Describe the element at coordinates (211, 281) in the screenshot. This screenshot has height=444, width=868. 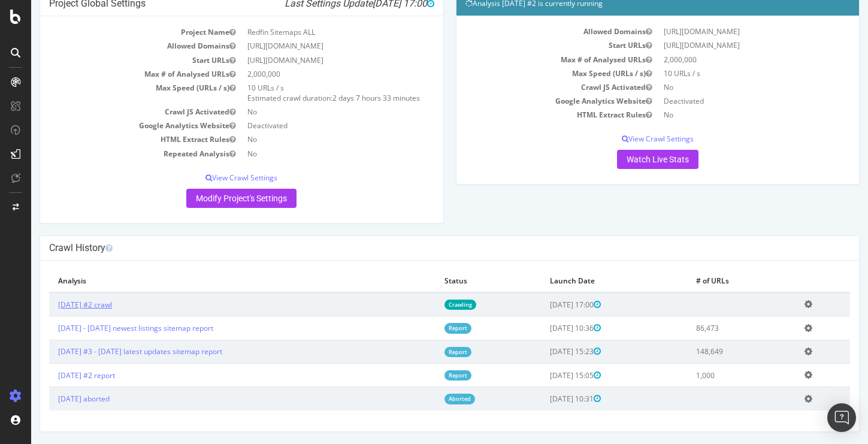
I see `th: Analysis` at that location.